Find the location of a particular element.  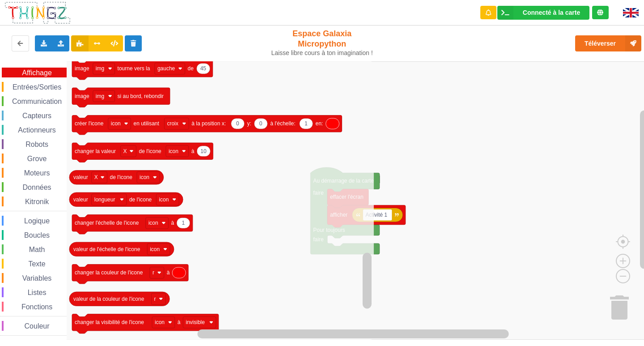

text: valeur de la couleur de l'icone is located at coordinates (109, 299).